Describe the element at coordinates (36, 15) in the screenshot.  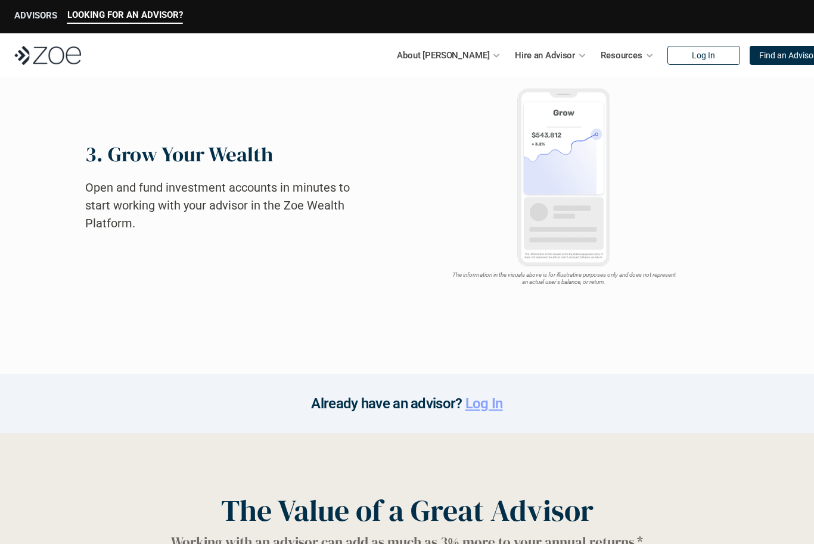
I see `p: ADVISORS` at that location.